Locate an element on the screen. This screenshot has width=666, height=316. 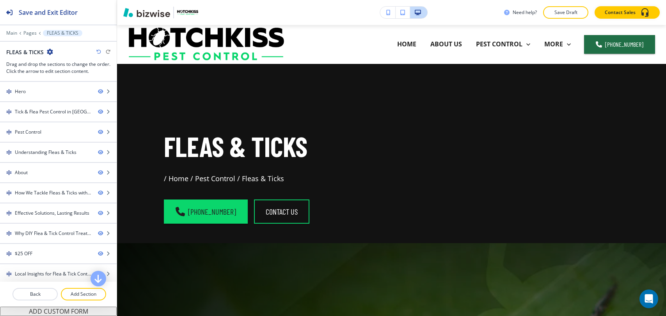
div: Hero is located at coordinates (20, 92).